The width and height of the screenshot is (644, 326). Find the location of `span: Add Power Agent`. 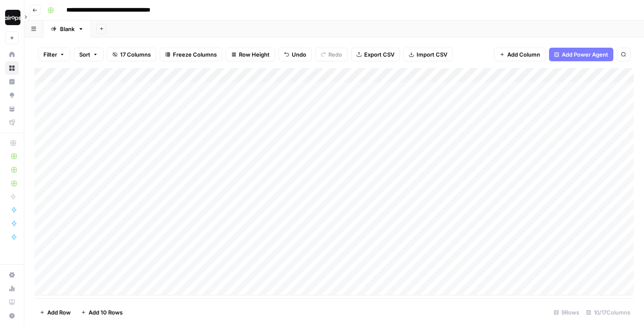

span: Add Power Agent is located at coordinates (585, 54).